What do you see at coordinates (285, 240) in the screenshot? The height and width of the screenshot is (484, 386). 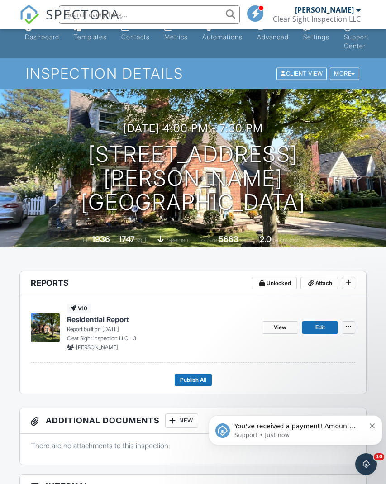 I see `span: bathrooms` at bounding box center [285, 240].